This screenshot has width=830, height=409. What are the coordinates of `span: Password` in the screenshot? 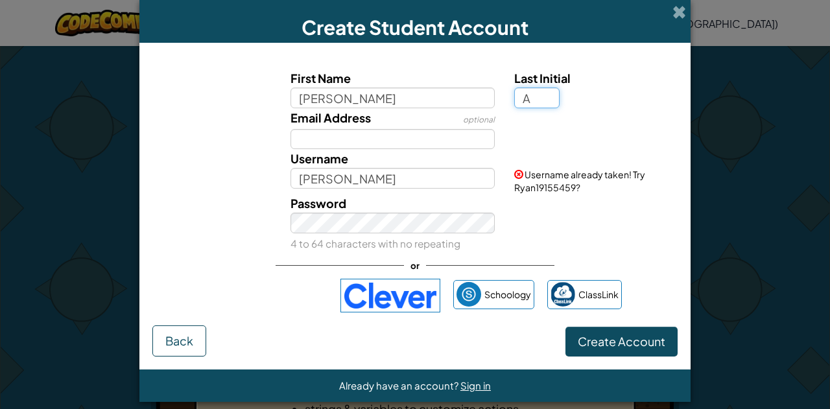 It's located at (318, 203).